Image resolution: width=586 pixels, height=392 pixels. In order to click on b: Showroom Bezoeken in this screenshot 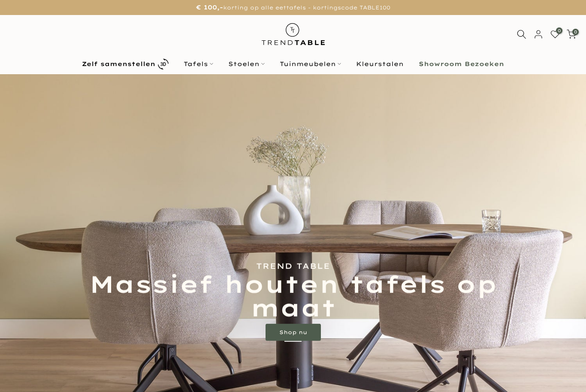, I will do `click(461, 64)`.